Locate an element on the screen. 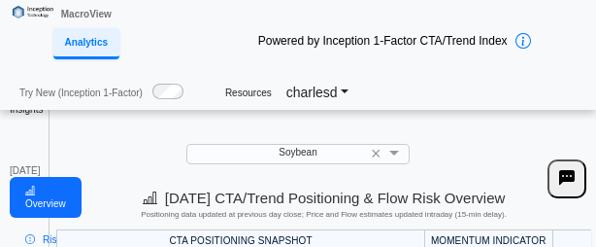 This screenshot has height=247, width=596. span: Try New (Inception 1-Factor) is located at coordinates (81, 92).